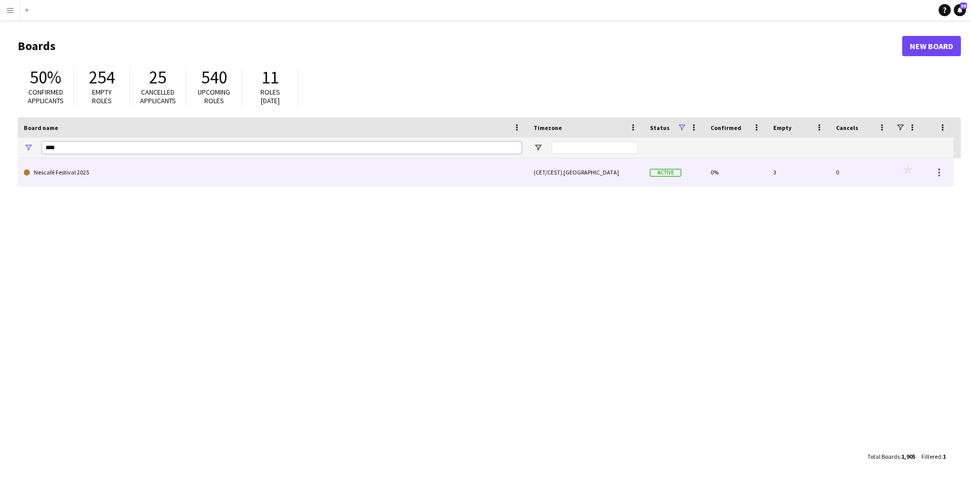 The width and height of the screenshot is (971, 482). I want to click on span: 1, so click(944, 456).